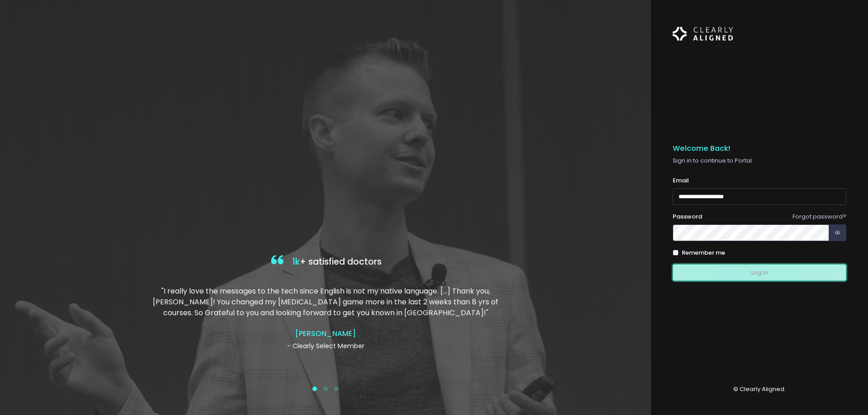 This screenshot has width=868, height=415. I want to click on p: - Clearly Select Member, so click(325, 346).